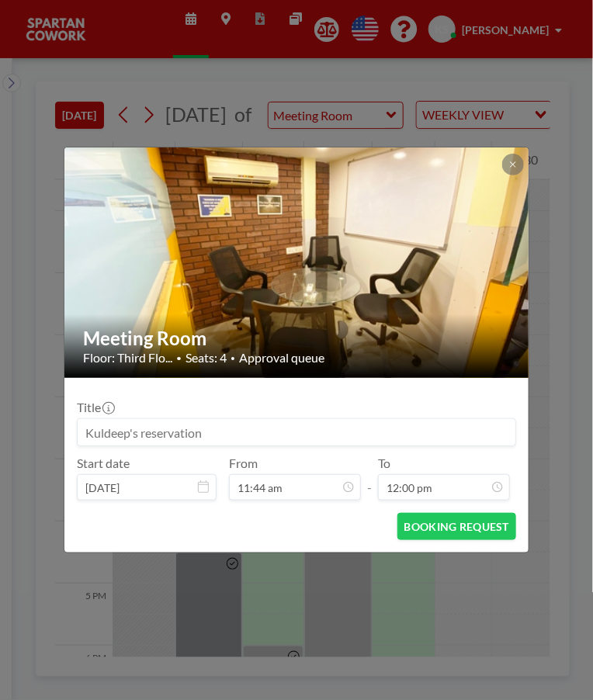  What do you see at coordinates (94, 407) in the screenshot?
I see `label: Title` at bounding box center [94, 407].